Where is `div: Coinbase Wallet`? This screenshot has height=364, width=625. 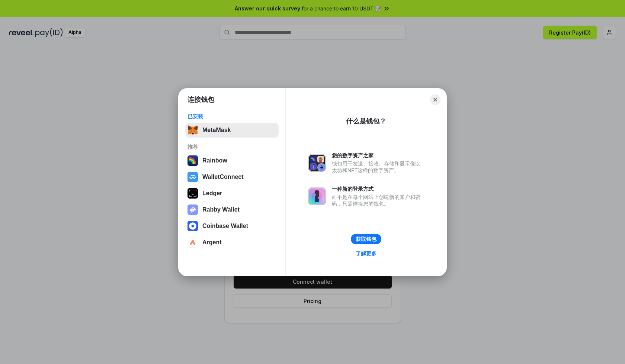
div: Coinbase Wallet is located at coordinates (225, 226).